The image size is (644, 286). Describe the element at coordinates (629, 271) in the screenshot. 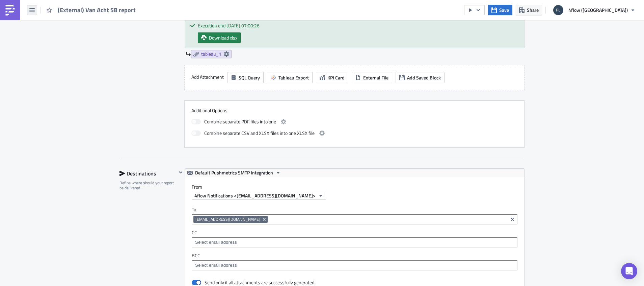

I see `div: Open Intercom Messenger` at that location.